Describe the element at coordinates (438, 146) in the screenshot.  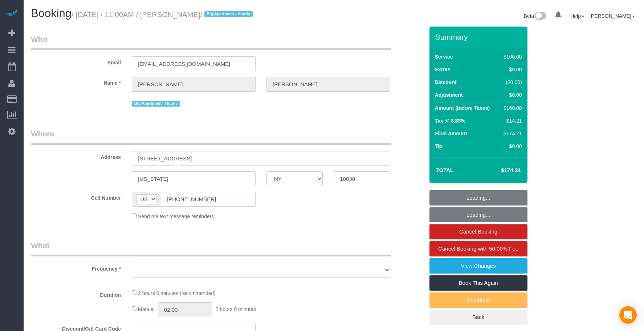
I see `label: Tip` at that location.